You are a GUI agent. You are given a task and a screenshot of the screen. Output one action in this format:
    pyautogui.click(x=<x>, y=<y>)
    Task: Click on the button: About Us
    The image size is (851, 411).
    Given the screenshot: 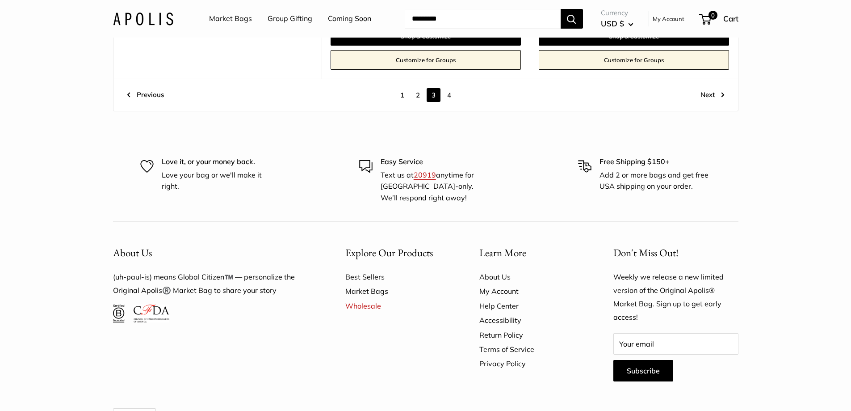 What is the action you would take?
    pyautogui.click(x=214, y=252)
    